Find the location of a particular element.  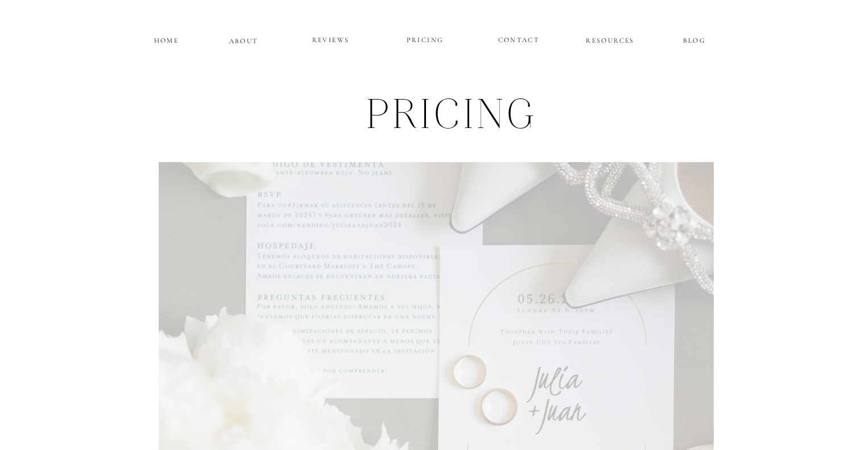

a: CONTACT is located at coordinates (519, 38).